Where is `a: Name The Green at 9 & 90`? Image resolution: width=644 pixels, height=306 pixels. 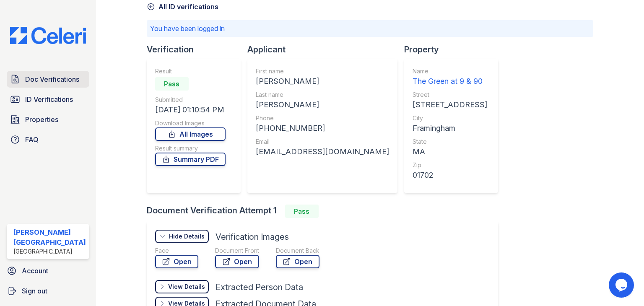
a: Name The Green at 9 & 90 is located at coordinates (450, 77).